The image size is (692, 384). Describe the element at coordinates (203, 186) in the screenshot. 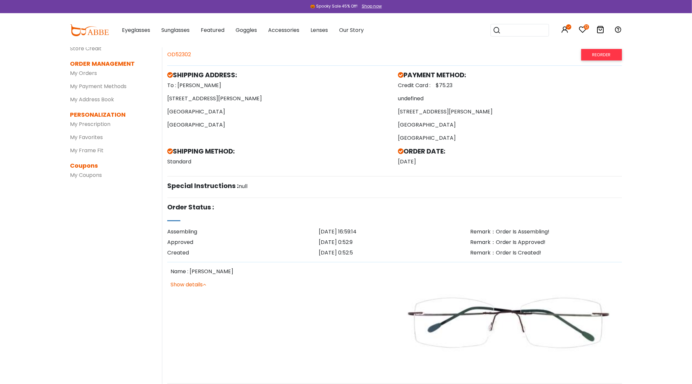

I see `h5: Special Instructions :` at that location.